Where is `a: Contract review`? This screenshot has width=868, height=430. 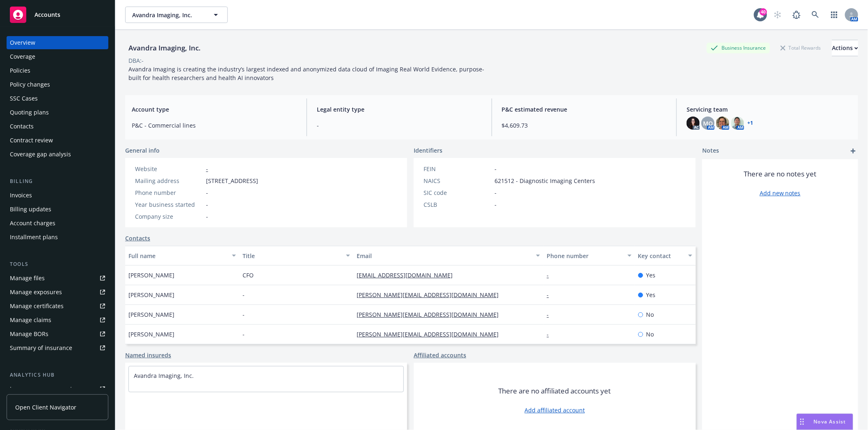
a: Contract review is located at coordinates (57, 140).